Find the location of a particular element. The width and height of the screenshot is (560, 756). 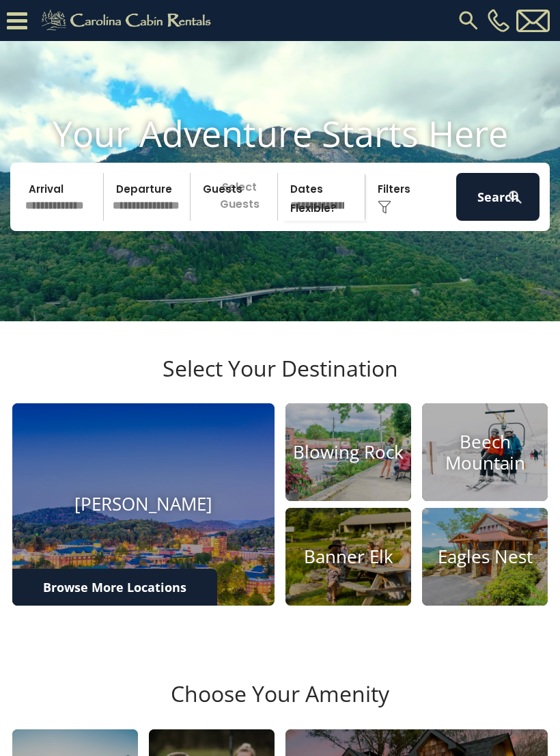

h4: Beech Mountain is located at coordinates (485, 452).